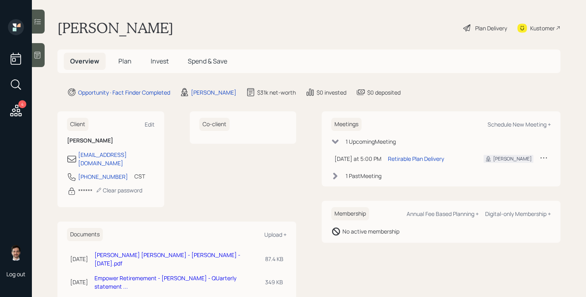  Describe the element at coordinates (78, 124) in the screenshot. I see `h6: Client` at that location.